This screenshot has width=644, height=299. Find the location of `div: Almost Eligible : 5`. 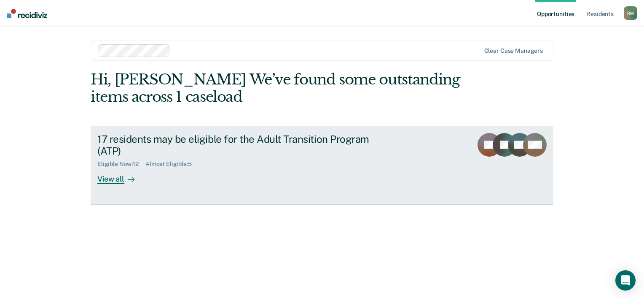

div: Almost Eligible : 5 is located at coordinates (172, 164).